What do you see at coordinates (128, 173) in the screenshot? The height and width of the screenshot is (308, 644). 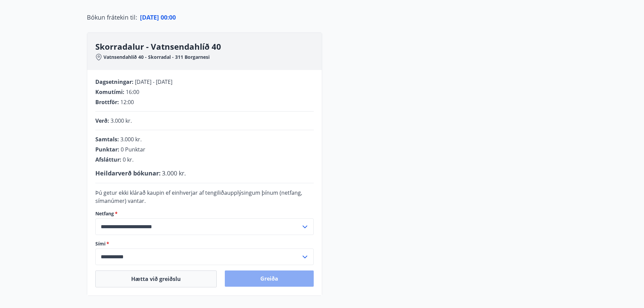 I see `span: Heildarverð bókunar :` at bounding box center [128, 173].